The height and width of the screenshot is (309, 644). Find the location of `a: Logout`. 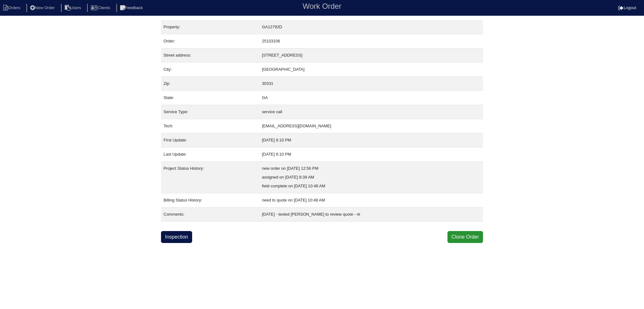

a: Logout is located at coordinates (627, 8).